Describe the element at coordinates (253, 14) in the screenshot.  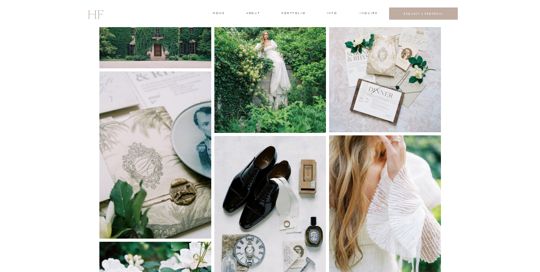
I see `h3: about` at that location.